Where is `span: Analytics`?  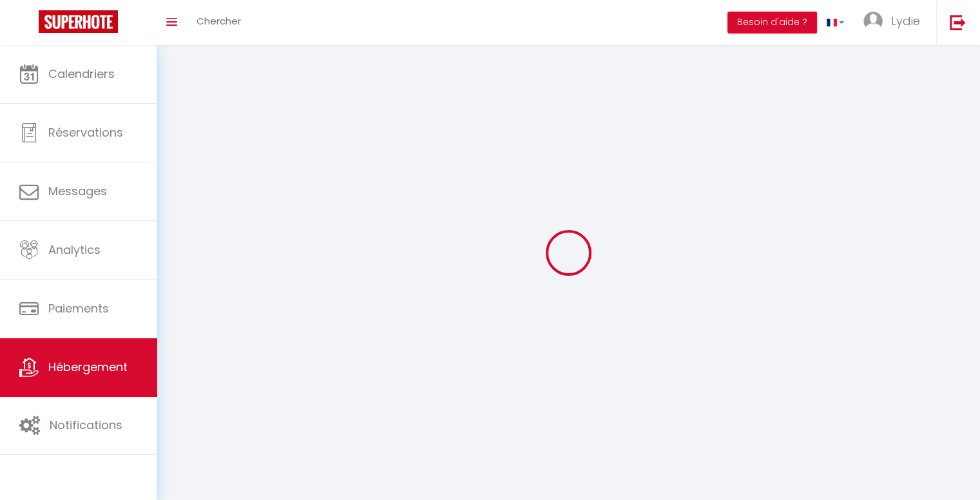 span: Analytics is located at coordinates (74, 249).